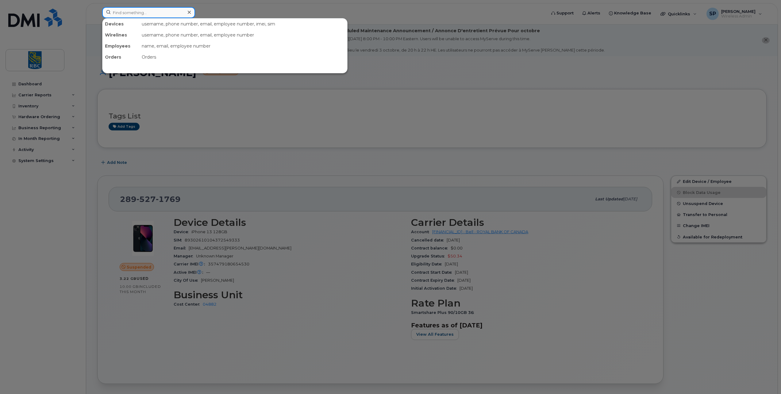 The width and height of the screenshot is (781, 394). What do you see at coordinates (243, 35) in the screenshot?
I see `div: username, phone number, email, employee number` at bounding box center [243, 35].